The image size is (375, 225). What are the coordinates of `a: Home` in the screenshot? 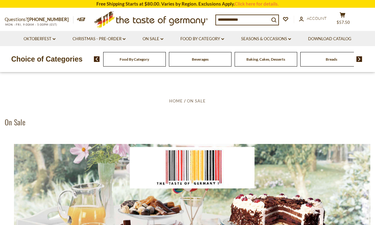 It's located at (176, 101).